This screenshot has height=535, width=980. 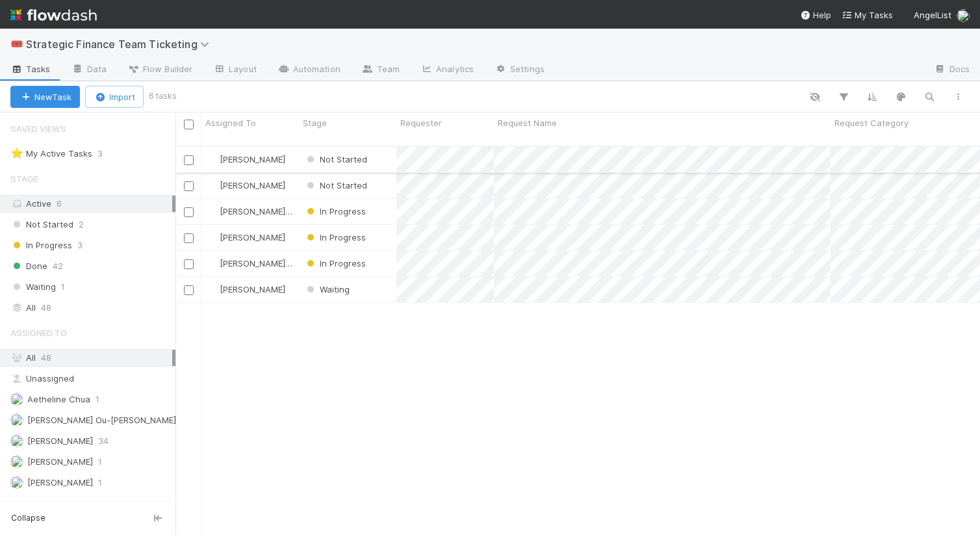 What do you see at coordinates (91, 379) in the screenshot?
I see `div: Unassigned` at bounding box center [91, 379].